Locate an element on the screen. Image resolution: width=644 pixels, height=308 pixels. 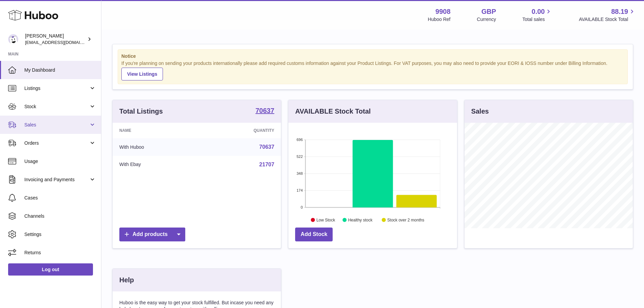
span: Cases is located at coordinates (60, 198).